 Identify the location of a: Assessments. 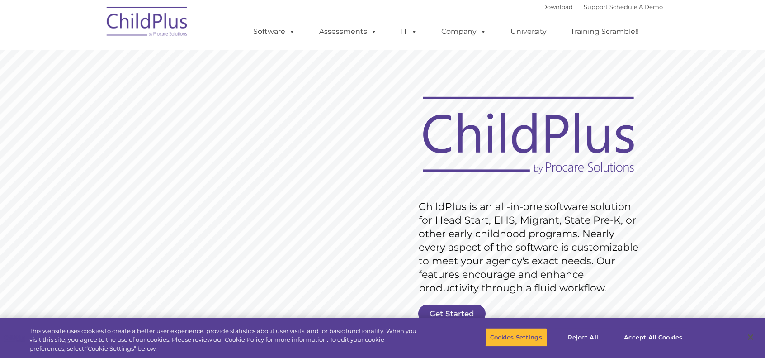
(348, 32).